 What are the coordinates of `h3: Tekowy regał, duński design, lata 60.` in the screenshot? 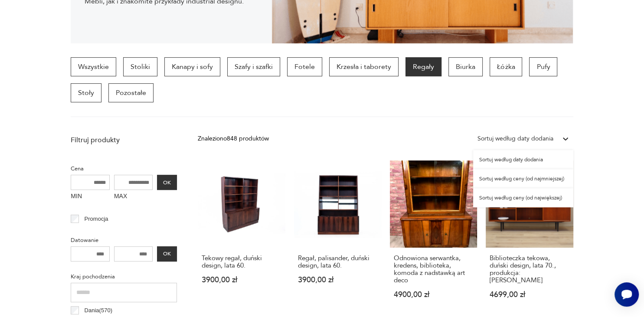 It's located at (241, 262).